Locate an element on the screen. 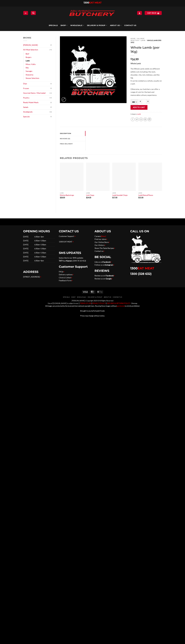  p: Subscribe to our SMS updates Your to (044 70 10 453) is located at coordinates (75, 259).